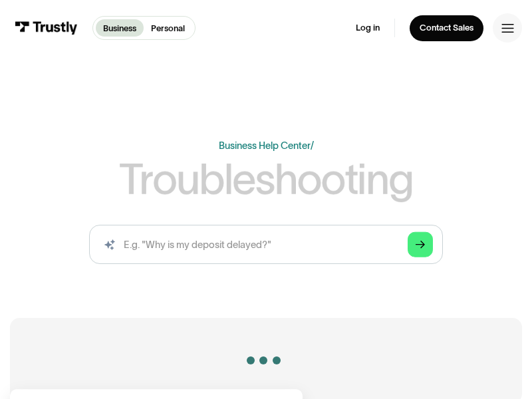 Image resolution: width=532 pixels, height=399 pixels. I want to click on a: Business Help Center, so click(264, 145).